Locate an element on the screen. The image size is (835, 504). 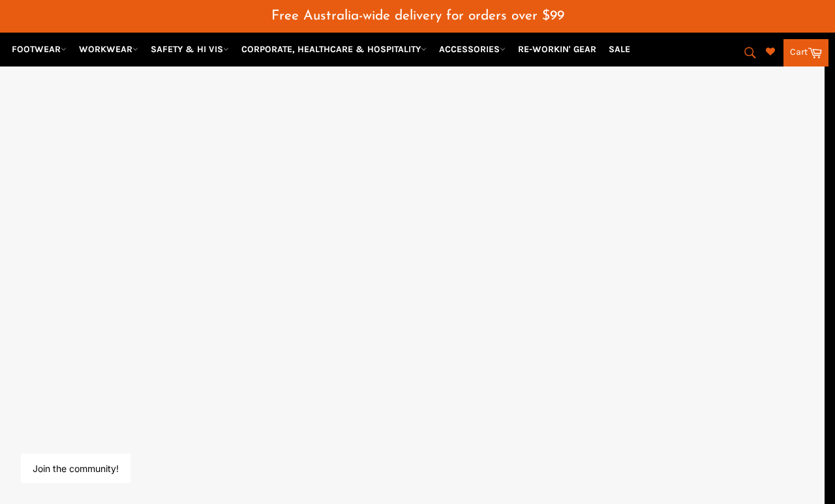
a: CORPORATE, HEALTHCARE & HOSPITALITY is located at coordinates (334, 49).